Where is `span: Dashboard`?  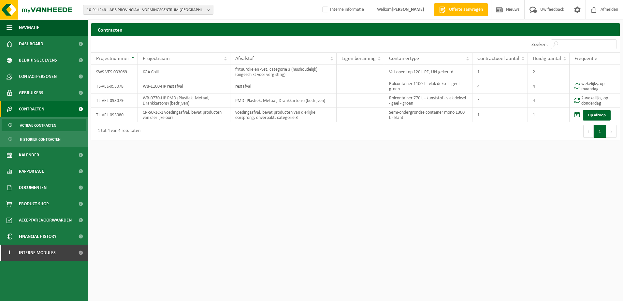
span: Dashboard is located at coordinates (31, 44).